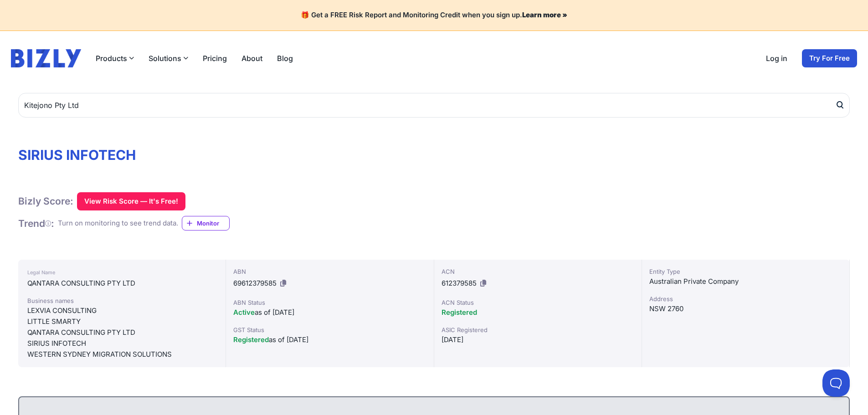  I want to click on div: ABN, so click(329, 271).